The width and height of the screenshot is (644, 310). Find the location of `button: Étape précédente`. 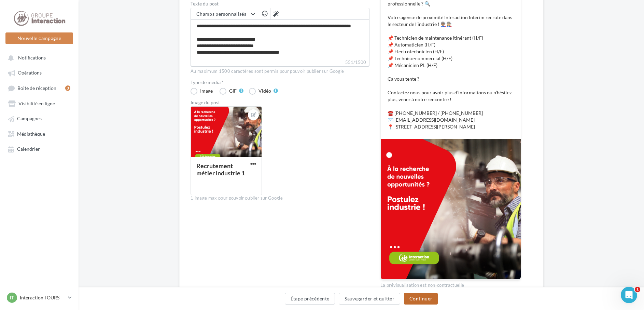

button: Étape précédente is located at coordinates (310, 299).